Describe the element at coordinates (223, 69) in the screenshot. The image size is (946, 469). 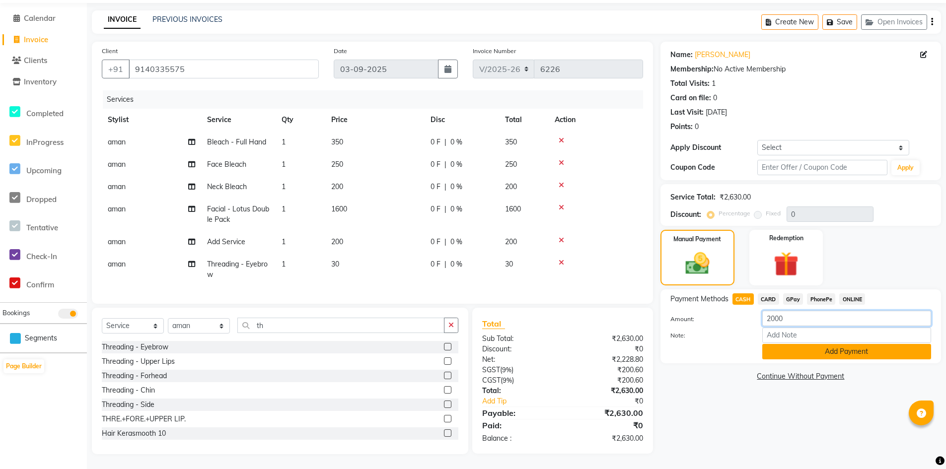
I see `input: Search by Name/Mobile/Email/Code` at that location.